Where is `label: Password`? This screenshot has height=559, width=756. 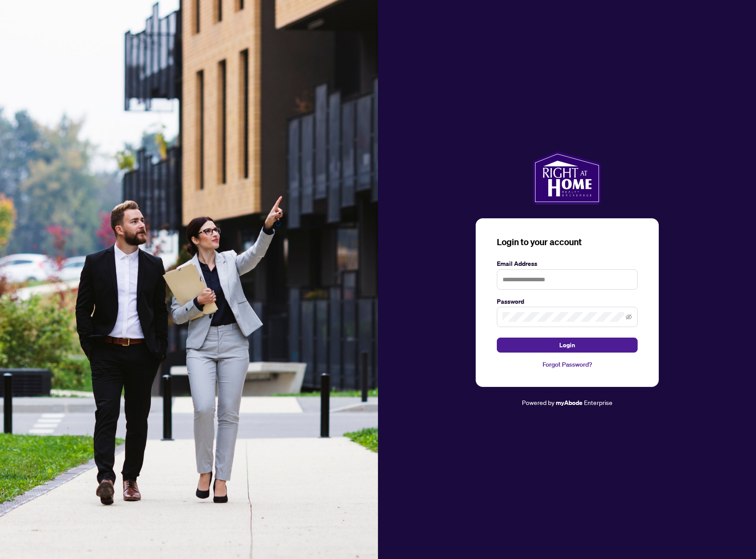 label: Password is located at coordinates (568, 301).